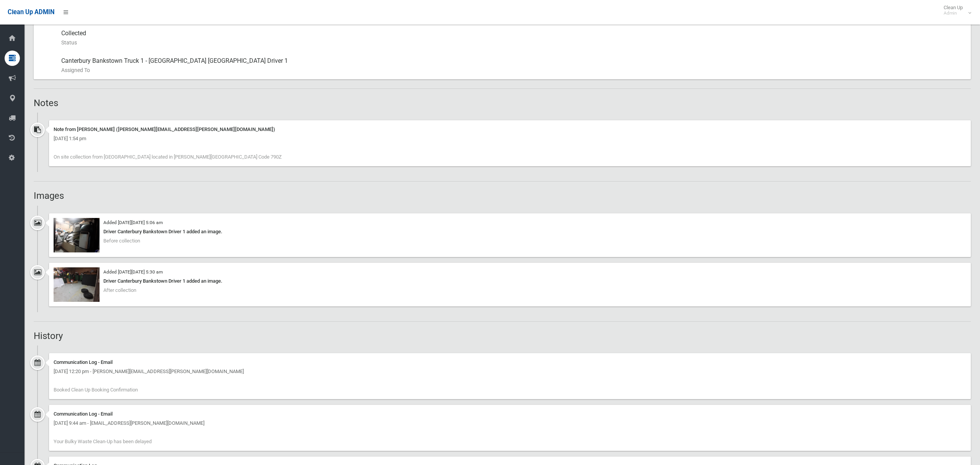 The width and height of the screenshot is (980, 465). What do you see at coordinates (76, 285) in the screenshot?
I see `img: 2025-09-1605.30.123500556638974202433.jpg` at bounding box center [76, 285].